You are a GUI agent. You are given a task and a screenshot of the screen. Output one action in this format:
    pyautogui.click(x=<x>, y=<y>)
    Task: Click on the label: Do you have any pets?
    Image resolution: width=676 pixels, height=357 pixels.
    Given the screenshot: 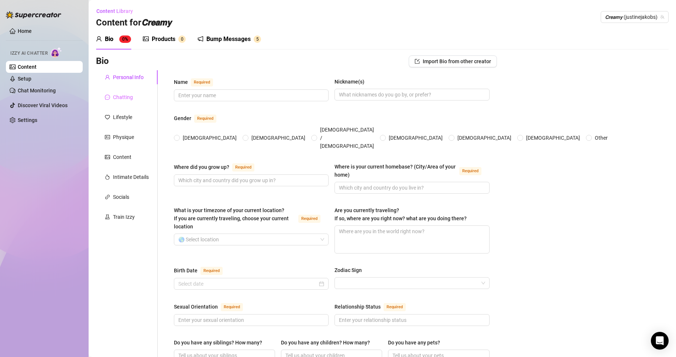 What is the action you would take?
    pyautogui.click(x=417, y=342)
    